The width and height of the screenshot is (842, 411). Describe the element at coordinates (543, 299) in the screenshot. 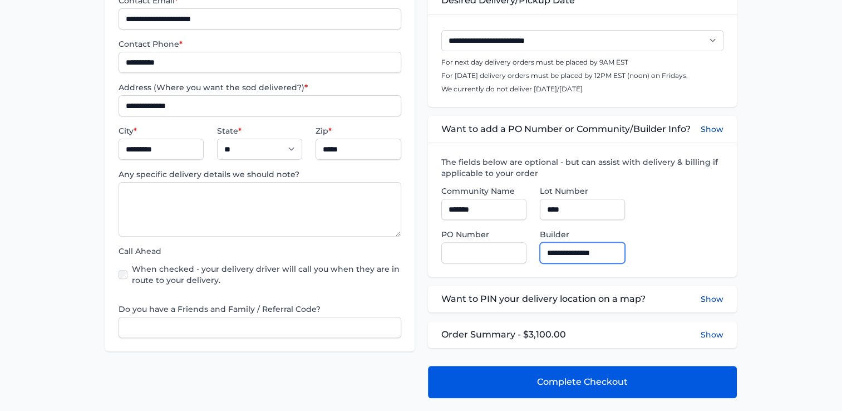

I see `span: Want to PIN your delivery location on a map?` at that location.